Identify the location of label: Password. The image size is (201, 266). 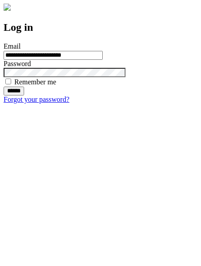
(17, 63).